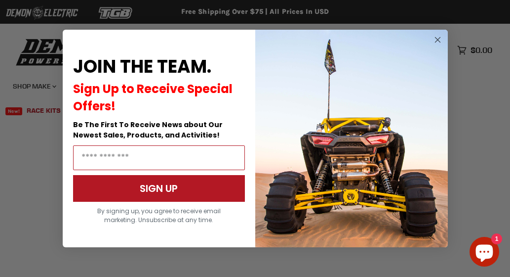 The width and height of the screenshot is (510, 277). I want to click on span: Be The First To Receive News about Our Newest Sales, Products, and Activities!, so click(148, 129).